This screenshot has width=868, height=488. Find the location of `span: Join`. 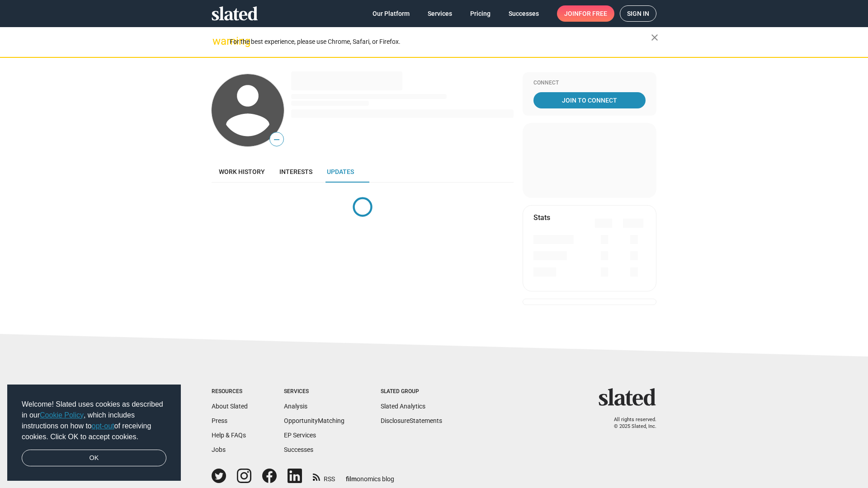

span: Join is located at coordinates (585, 14).